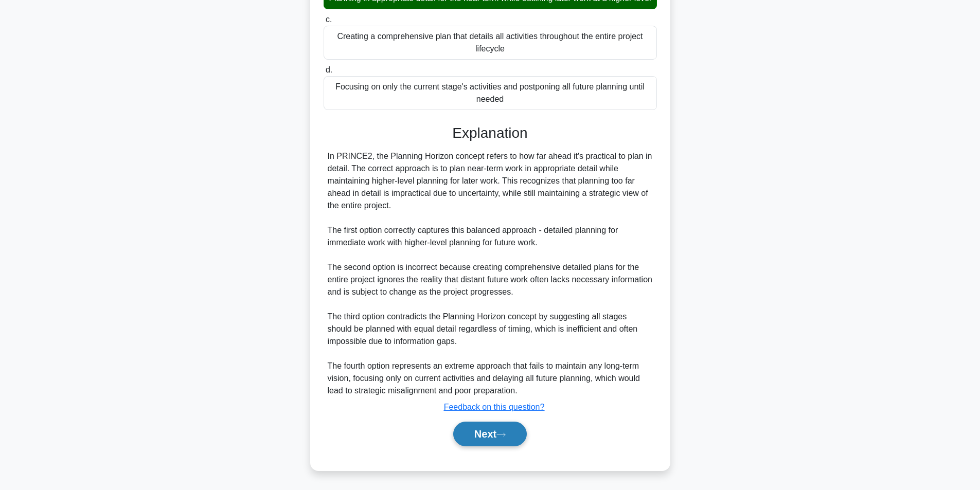 The height and width of the screenshot is (490, 980). I want to click on h3: Explanation, so click(490, 133).